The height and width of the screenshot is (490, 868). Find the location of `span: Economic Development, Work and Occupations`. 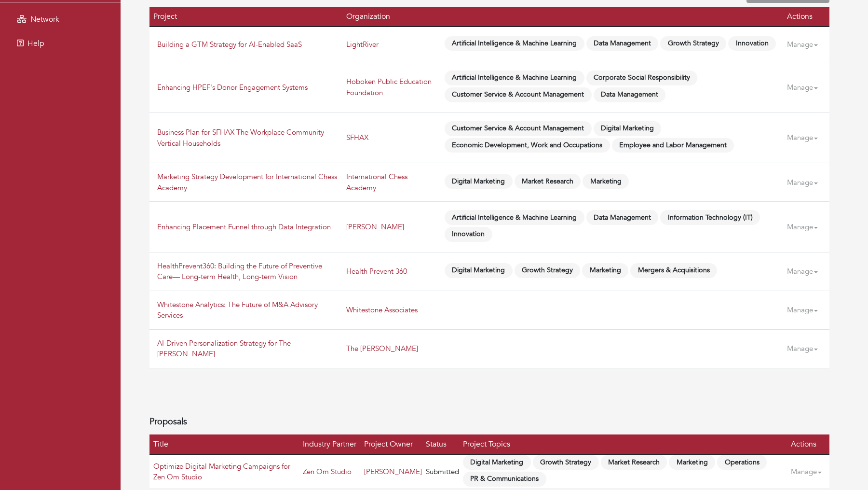

span: Economic Development, Work and Occupations is located at coordinates (527, 145).